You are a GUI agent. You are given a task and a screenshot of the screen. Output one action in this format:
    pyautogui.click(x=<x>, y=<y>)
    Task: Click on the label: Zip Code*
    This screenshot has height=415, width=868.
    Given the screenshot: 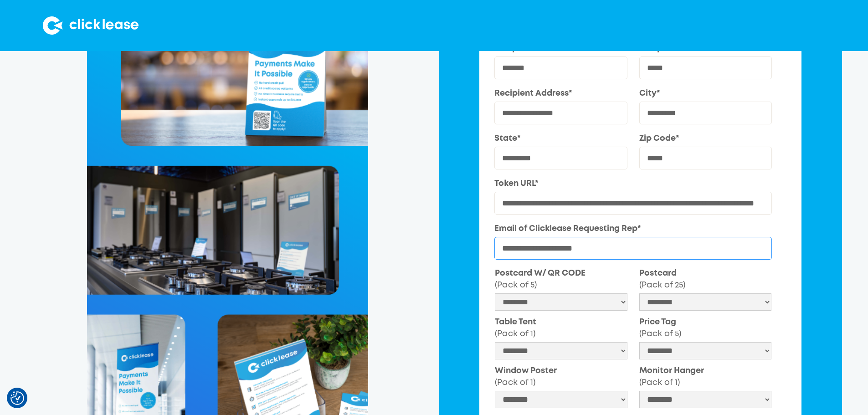 What is the action you would take?
    pyautogui.click(x=706, y=139)
    